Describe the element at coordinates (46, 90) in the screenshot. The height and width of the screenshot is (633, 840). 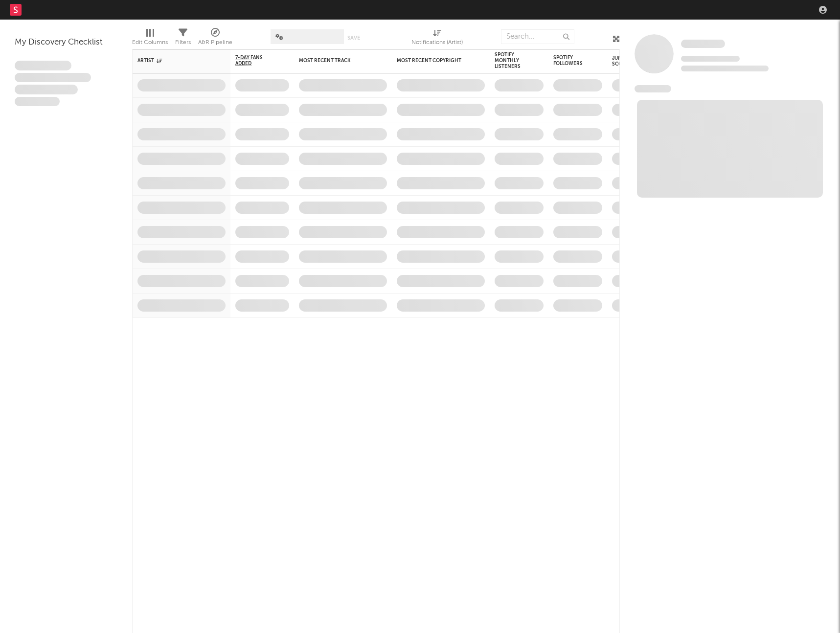
I see `span: Praesent ac interdum` at that location.